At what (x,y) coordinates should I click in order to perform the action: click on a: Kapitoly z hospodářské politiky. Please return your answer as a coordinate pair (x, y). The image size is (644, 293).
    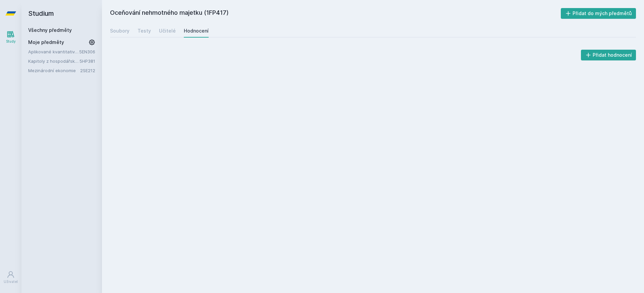
    Looking at the image, I should click on (54, 61).